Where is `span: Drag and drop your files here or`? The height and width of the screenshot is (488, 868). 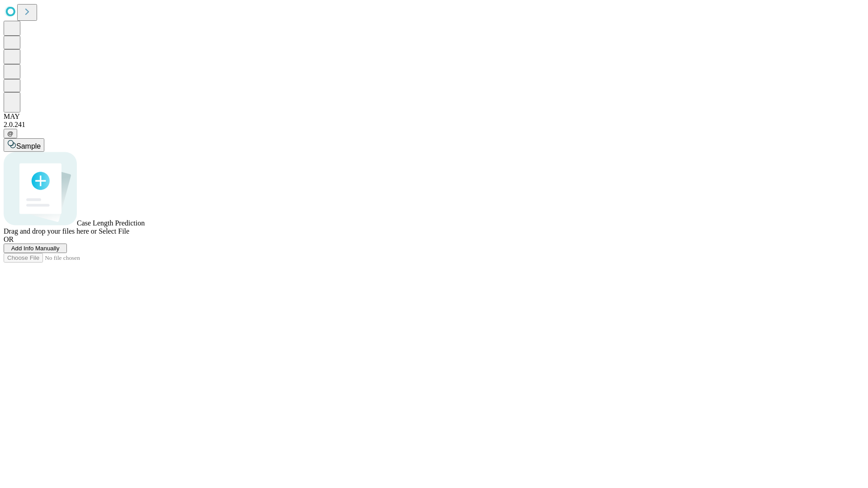
span: Drag and drop your files here or is located at coordinates (50, 231).